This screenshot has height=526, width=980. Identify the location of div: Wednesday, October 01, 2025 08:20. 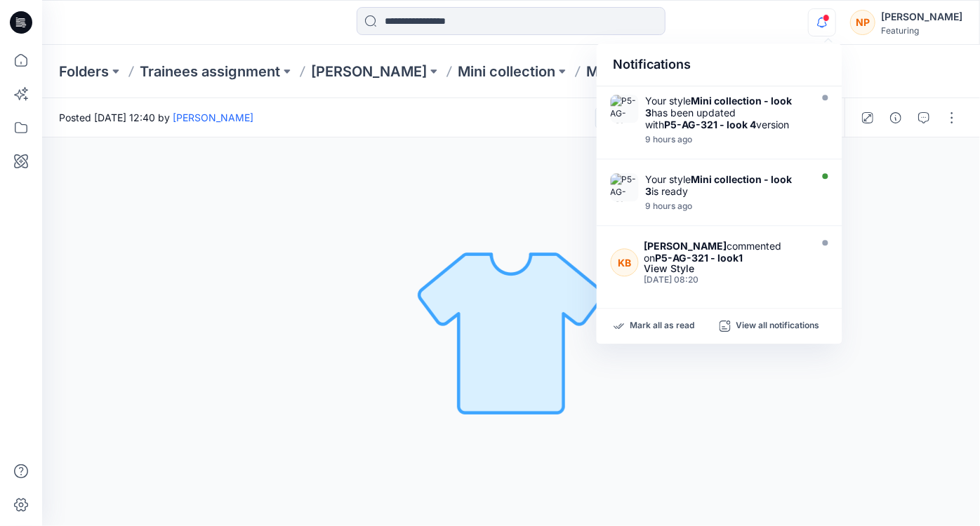
(726, 280).